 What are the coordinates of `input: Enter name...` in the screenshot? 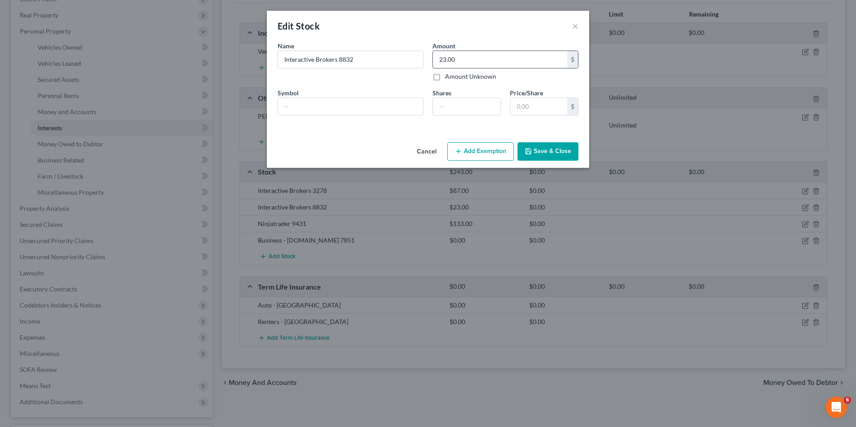 It's located at (350, 60).